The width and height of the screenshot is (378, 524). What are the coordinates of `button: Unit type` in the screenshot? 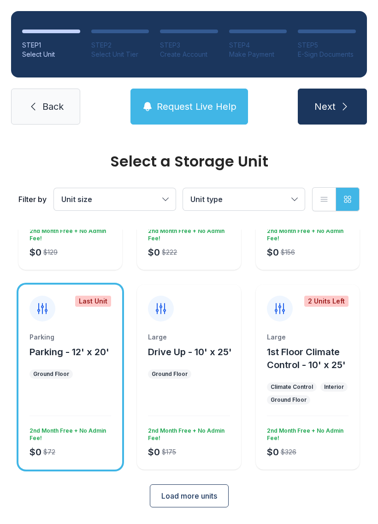 It's located at (244, 199).